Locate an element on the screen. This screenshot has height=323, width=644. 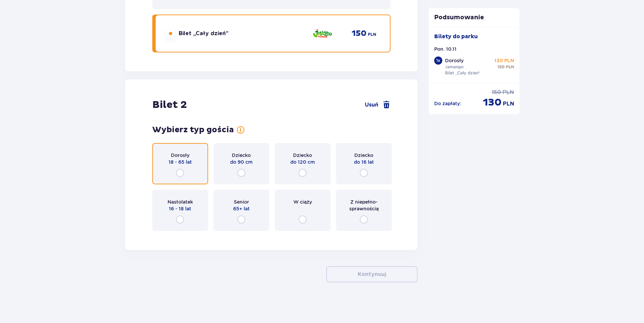
p: Bilety do parku is located at coordinates (456, 37).